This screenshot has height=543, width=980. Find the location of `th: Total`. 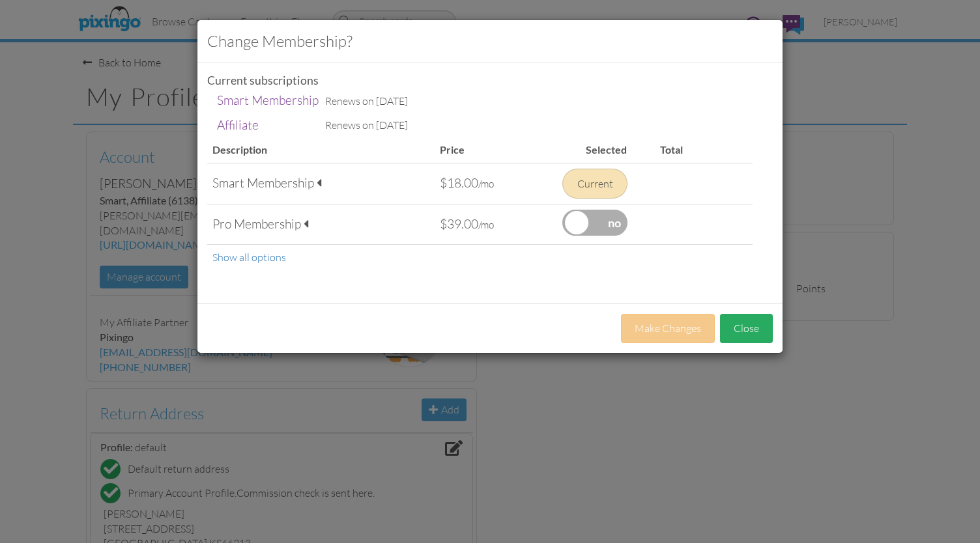

th: Total is located at coordinates (704, 149).